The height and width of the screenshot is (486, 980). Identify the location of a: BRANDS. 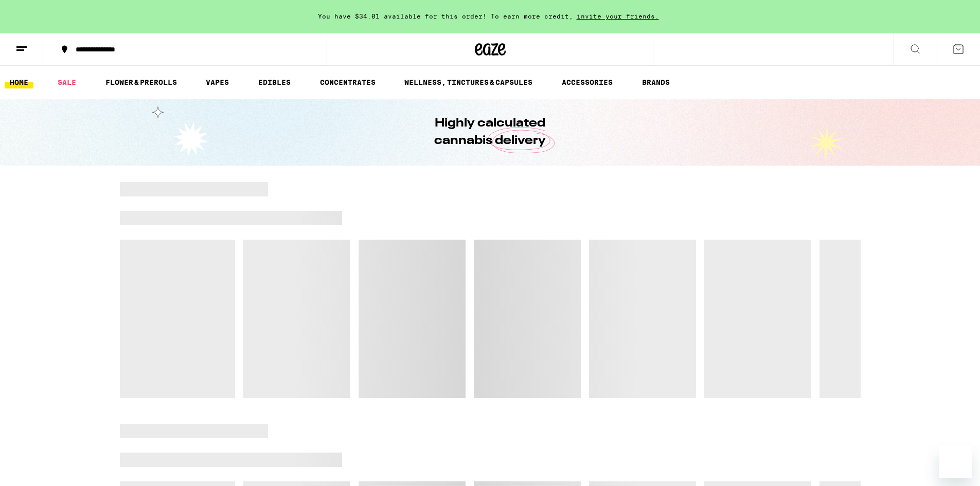
(656, 82).